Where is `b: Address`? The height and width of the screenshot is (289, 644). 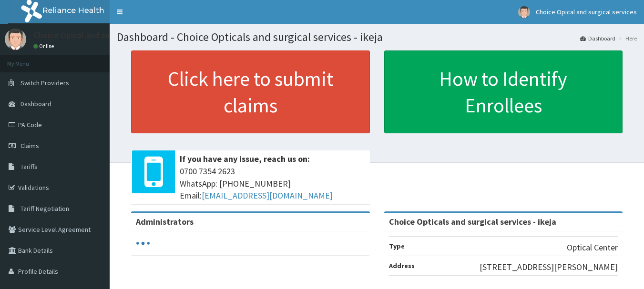
b: Address is located at coordinates (402, 266).